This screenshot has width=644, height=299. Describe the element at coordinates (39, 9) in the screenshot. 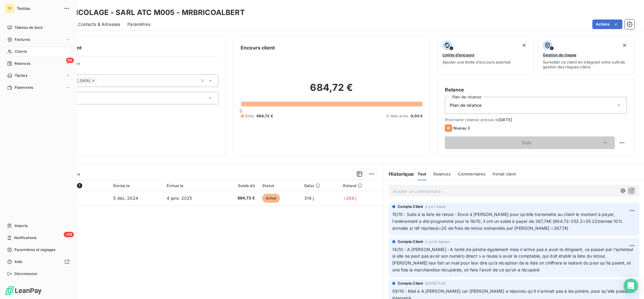

I see `span: Textiss` at that location.